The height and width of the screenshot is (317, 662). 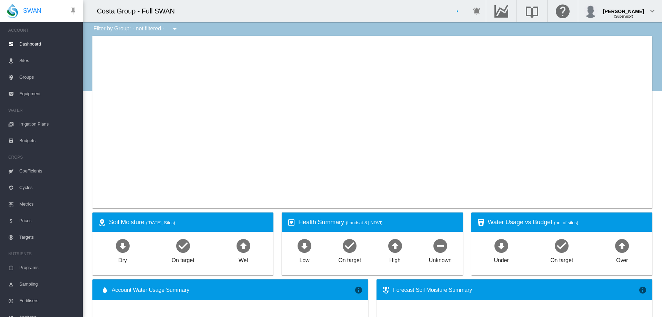 What do you see at coordinates (291, 222) in the screenshot?
I see `md-icon: icon-heart-box-outline` at bounding box center [291, 222].